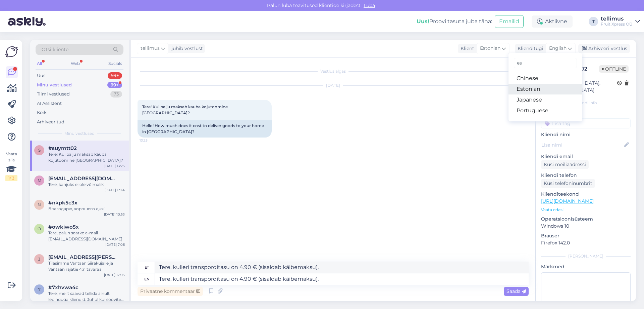 Image resolution: width=644 pixels, height=309 pixels. I want to click on div: Tere, kahjuks ei ole võimalik., so click(87, 185).